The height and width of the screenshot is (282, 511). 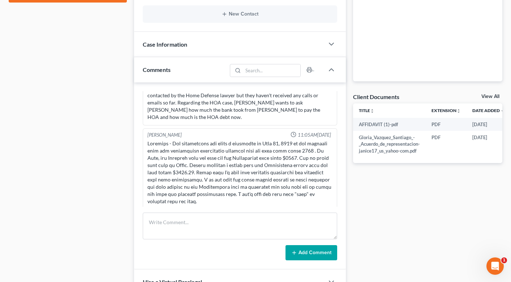 What do you see at coordinates (156, 69) in the screenshot?
I see `span: Comments` at bounding box center [156, 69].